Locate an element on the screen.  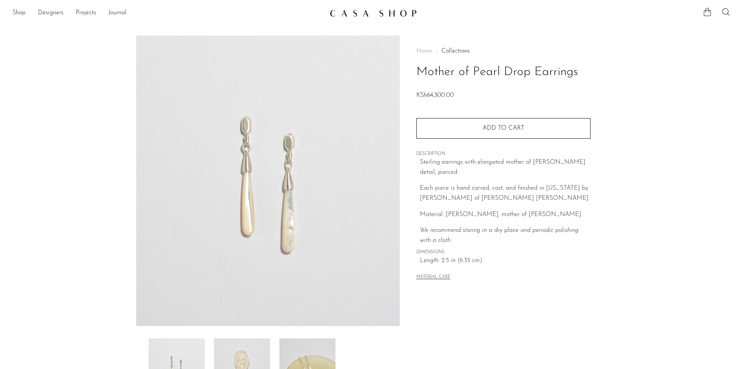
button: MATERIAL CARE is located at coordinates (433, 277).